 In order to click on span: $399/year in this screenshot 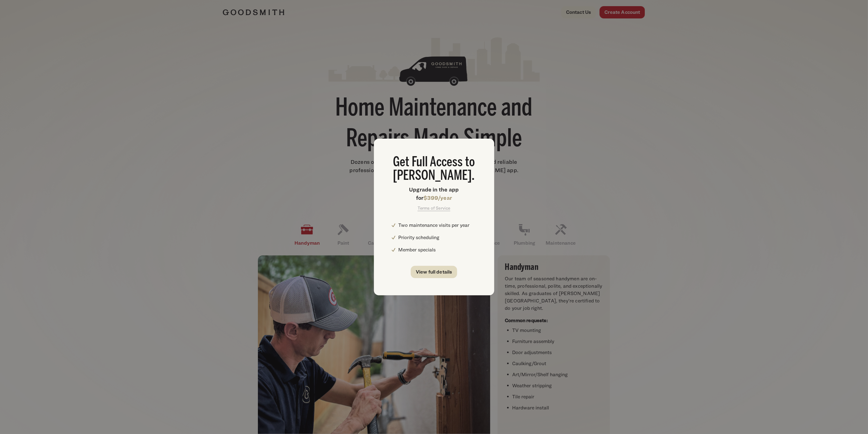, I will do `click(438, 198)`.